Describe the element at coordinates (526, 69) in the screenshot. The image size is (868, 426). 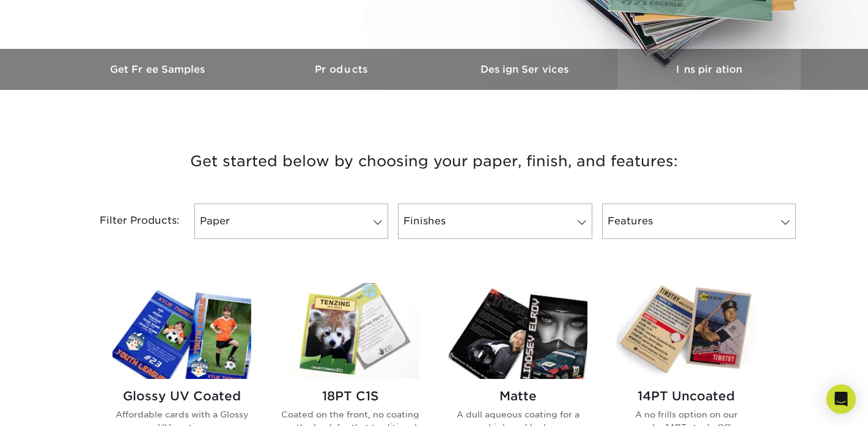
I see `h3: Design Services` at that location.